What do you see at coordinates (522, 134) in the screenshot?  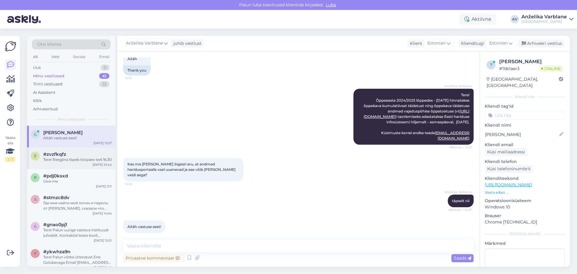 I see `input: Lisa nimi` at bounding box center [522, 134].